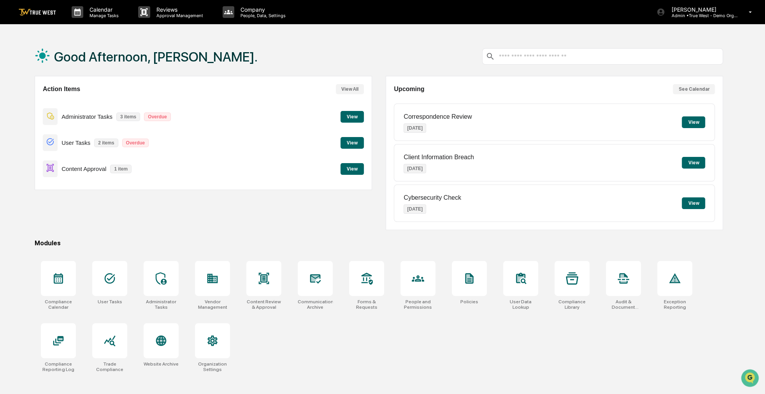 Image resolution: width=765 pixels, height=394 pixels. Describe the element at coordinates (418, 304) in the screenshot. I see `div: People and Permissions` at that location.